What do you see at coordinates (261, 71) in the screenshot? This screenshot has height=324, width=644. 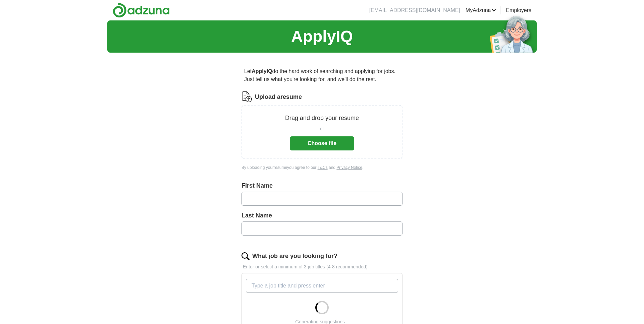 I see `strong: ApplyIQ` at bounding box center [261, 71].